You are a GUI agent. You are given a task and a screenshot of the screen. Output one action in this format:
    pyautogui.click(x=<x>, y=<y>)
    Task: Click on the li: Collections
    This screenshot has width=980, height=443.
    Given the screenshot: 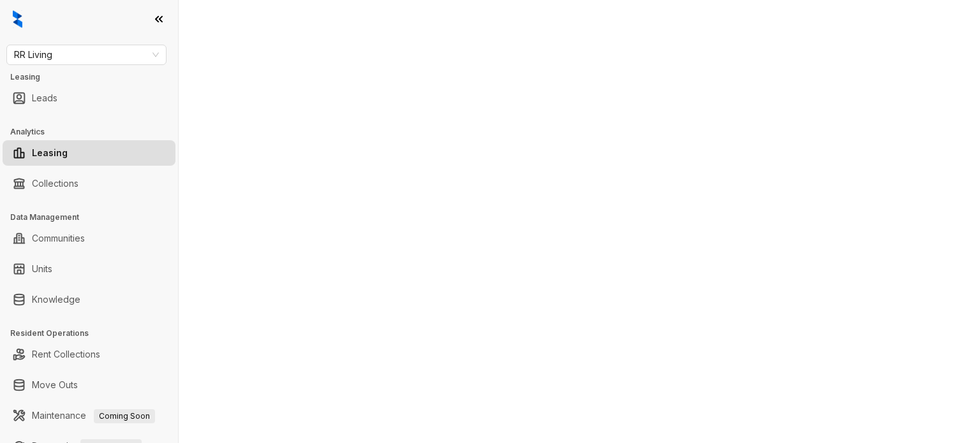 What is the action you would take?
    pyautogui.click(x=89, y=184)
    